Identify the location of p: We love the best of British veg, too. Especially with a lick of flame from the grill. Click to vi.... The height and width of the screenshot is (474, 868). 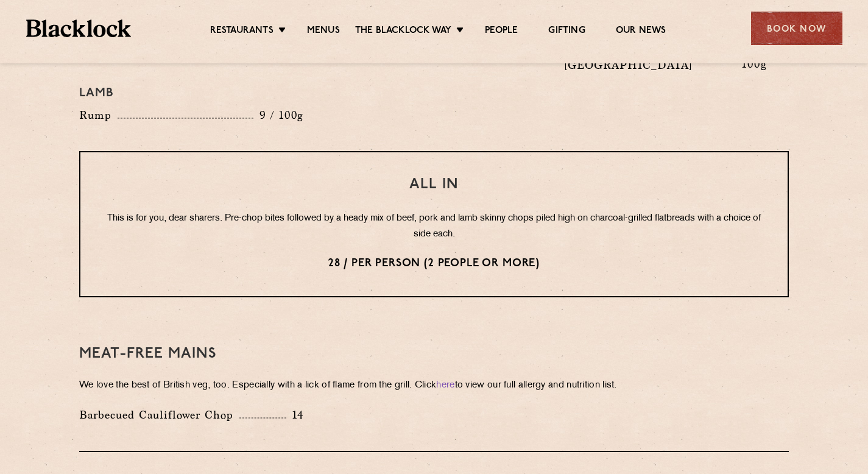
(434, 386).